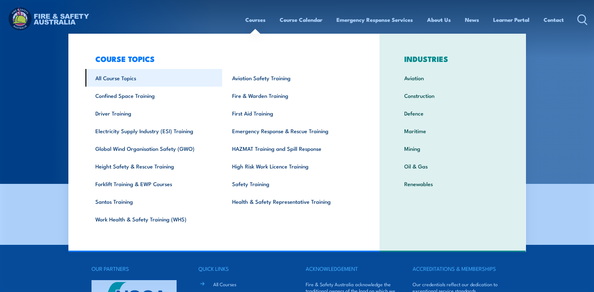 Image resolution: width=594 pixels, height=292 pixels. Describe the element at coordinates (223, 59) in the screenshot. I see `h3: COURSE TOPICS` at that location.